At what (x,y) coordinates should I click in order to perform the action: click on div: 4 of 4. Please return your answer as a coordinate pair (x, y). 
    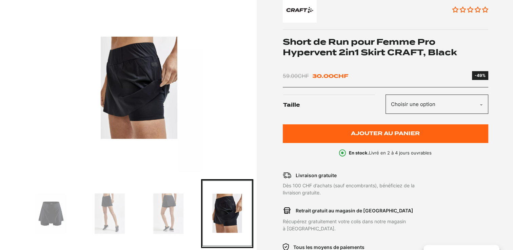
    Looking at the image, I should click on (139, 88).